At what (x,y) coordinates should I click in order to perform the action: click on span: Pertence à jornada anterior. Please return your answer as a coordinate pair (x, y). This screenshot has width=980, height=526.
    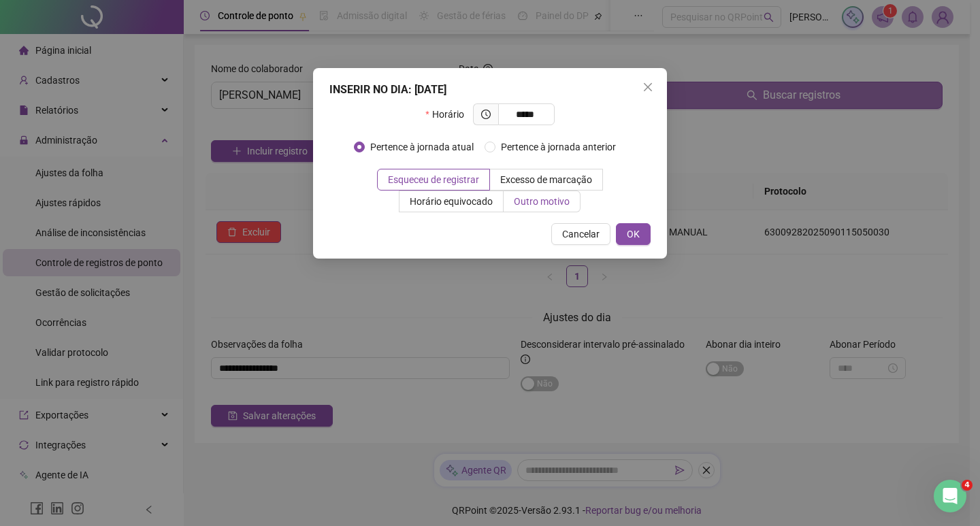
    Looking at the image, I should click on (558, 147).